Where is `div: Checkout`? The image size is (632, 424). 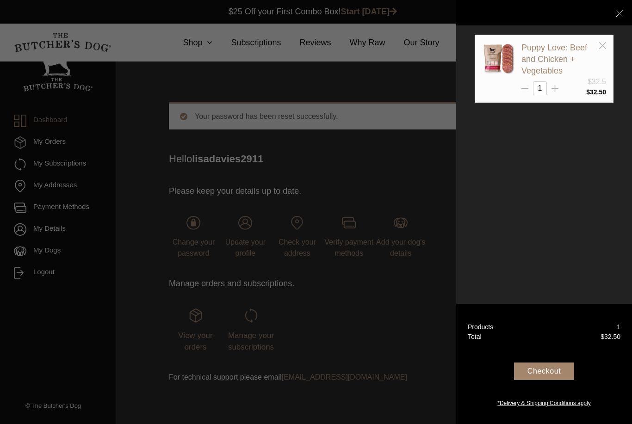
div: Checkout is located at coordinates (544, 371).